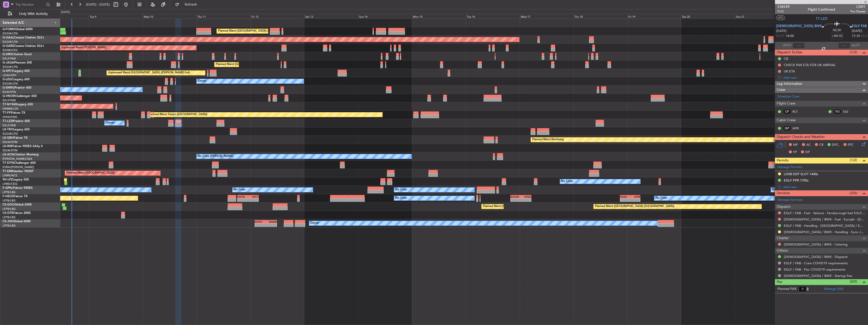 Image resolution: width=868 pixels, height=325 pixels. What do you see at coordinates (17, 29) in the screenshot?
I see `a: G-FOMOGlobal 6000` at bounding box center [17, 29].